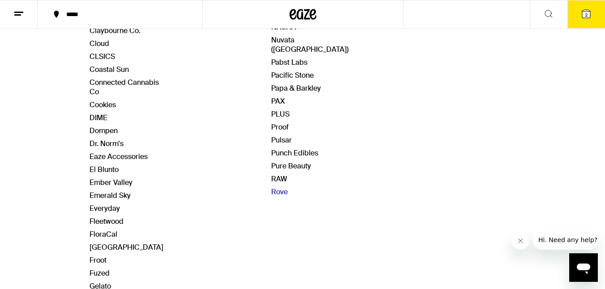 Image resolution: width=605 pixels, height=289 pixels. What do you see at coordinates (124, 87) in the screenshot?
I see `a: Connected Cannabis Co` at bounding box center [124, 87].